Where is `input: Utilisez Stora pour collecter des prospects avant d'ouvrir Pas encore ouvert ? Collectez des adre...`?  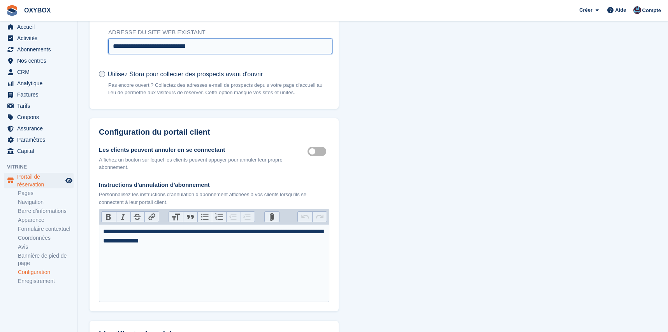 input: Utilisez Stora pour collecter des prospects avant d'ouvrir Pas encore ouvert ? Collectez des adre... is located at coordinates (102, 74).